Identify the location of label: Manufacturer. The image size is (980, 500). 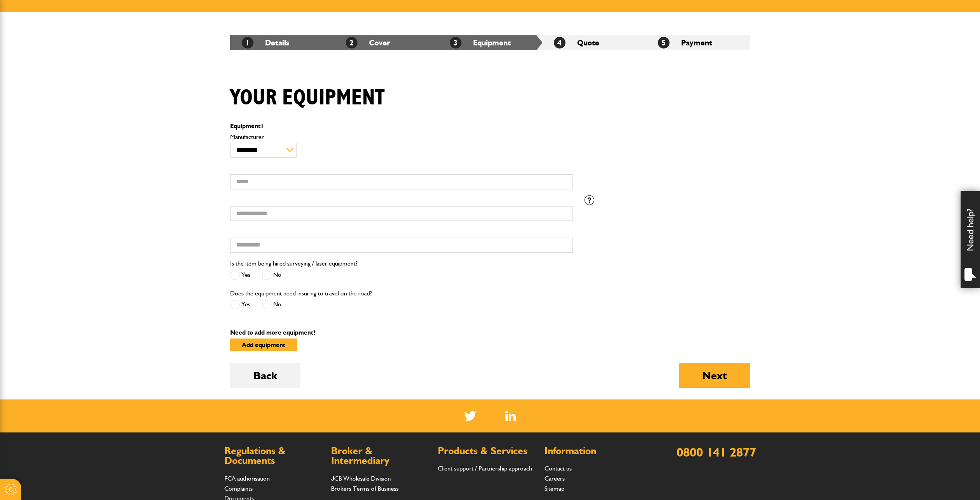
(401, 137).